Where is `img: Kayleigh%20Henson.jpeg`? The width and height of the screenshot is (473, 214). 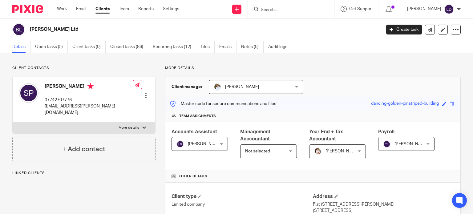 img: Kayleigh%20Henson.jpeg is located at coordinates (318, 151).